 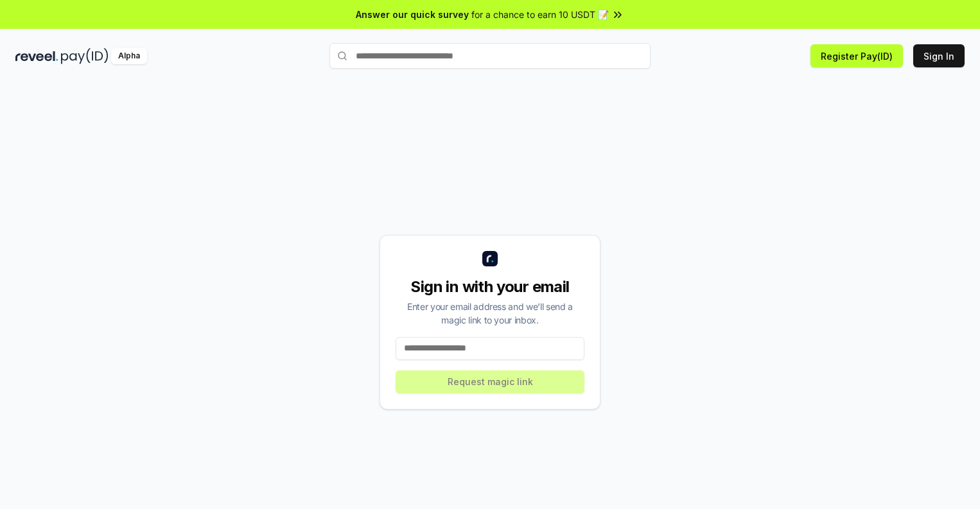 I want to click on img: pay_id, so click(x=84, y=56).